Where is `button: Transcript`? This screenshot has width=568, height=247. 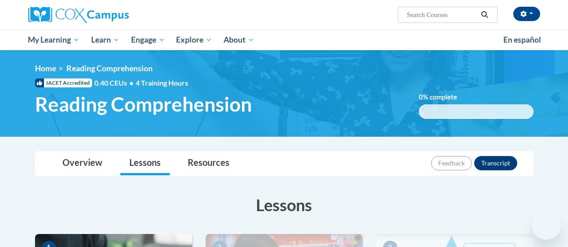
button: Transcript is located at coordinates (496, 163).